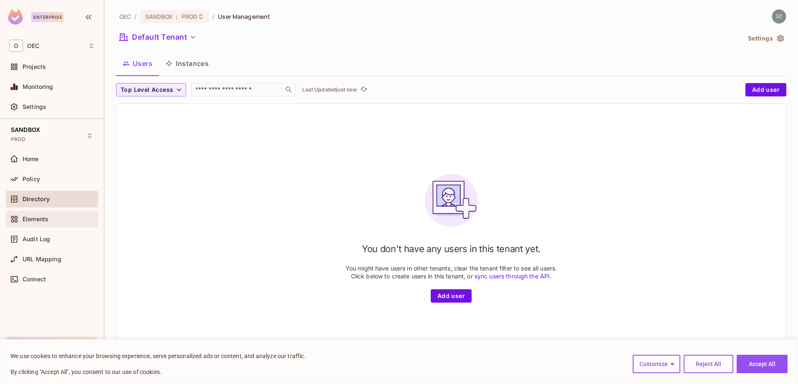  I want to click on span: O, so click(16, 45).